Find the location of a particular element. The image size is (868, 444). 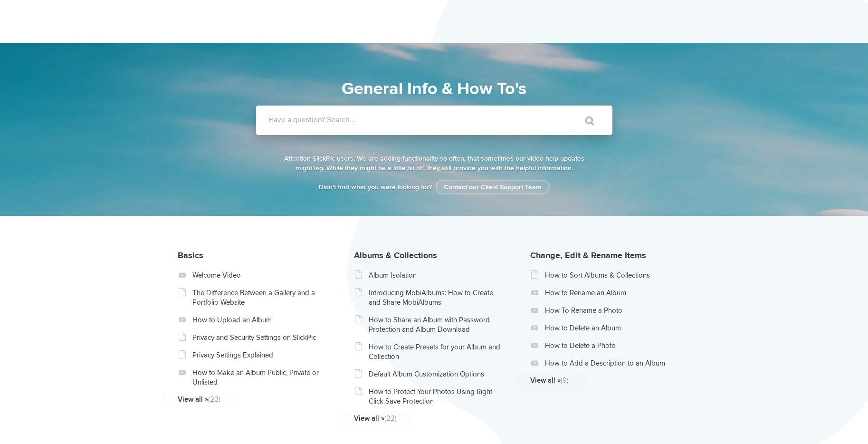

a: Basics is located at coordinates (190, 255).